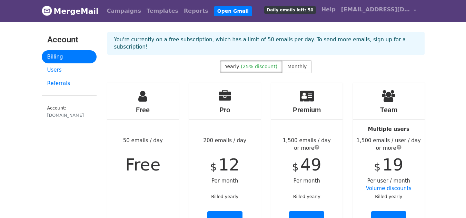  I want to click on span: (25% discount), so click(259, 67).